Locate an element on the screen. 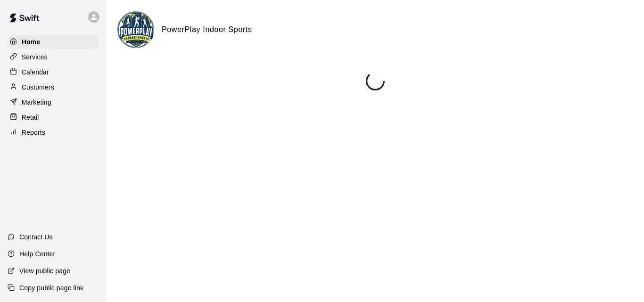  p: Home is located at coordinates (31, 42).